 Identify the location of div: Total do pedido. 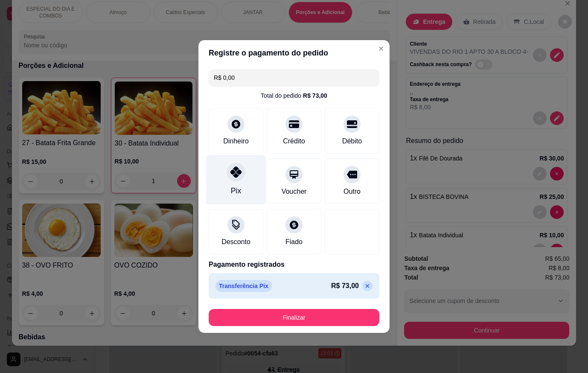
(294, 96).